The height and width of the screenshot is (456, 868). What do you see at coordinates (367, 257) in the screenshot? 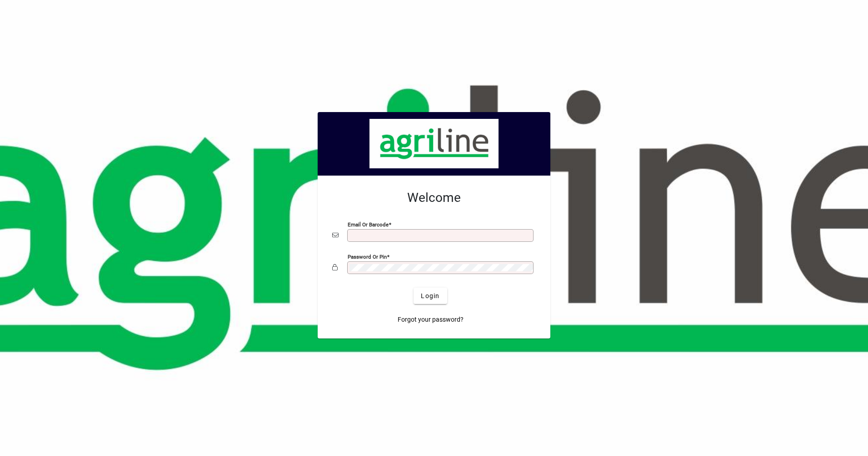
I see `mat-label: Password or Pin` at bounding box center [367, 257].